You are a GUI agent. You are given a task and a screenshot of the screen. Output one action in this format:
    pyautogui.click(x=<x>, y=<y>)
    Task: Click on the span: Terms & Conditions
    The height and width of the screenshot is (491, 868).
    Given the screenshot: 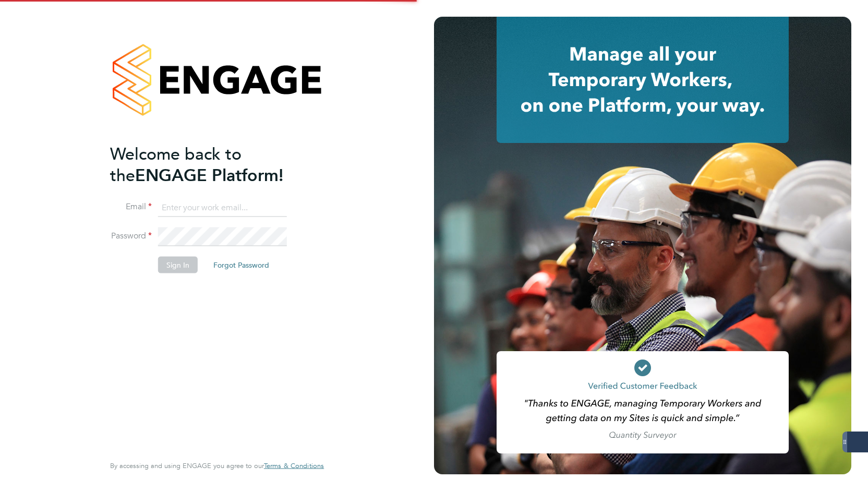 What is the action you would take?
    pyautogui.click(x=294, y=466)
    